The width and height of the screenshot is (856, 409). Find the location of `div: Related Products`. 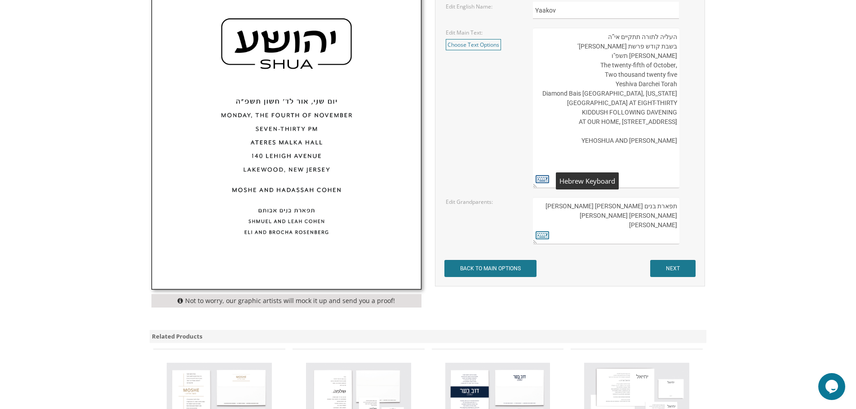

div: Related Products is located at coordinates (428, 336).